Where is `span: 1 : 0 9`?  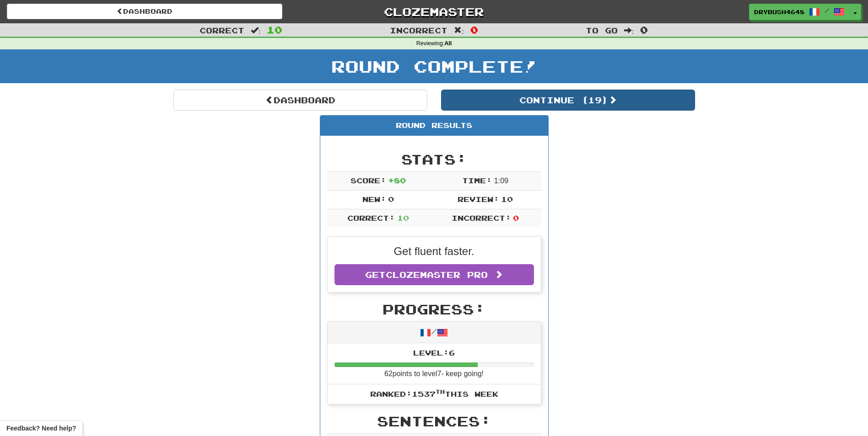
span: 1 : 0 9 is located at coordinates (501, 181).